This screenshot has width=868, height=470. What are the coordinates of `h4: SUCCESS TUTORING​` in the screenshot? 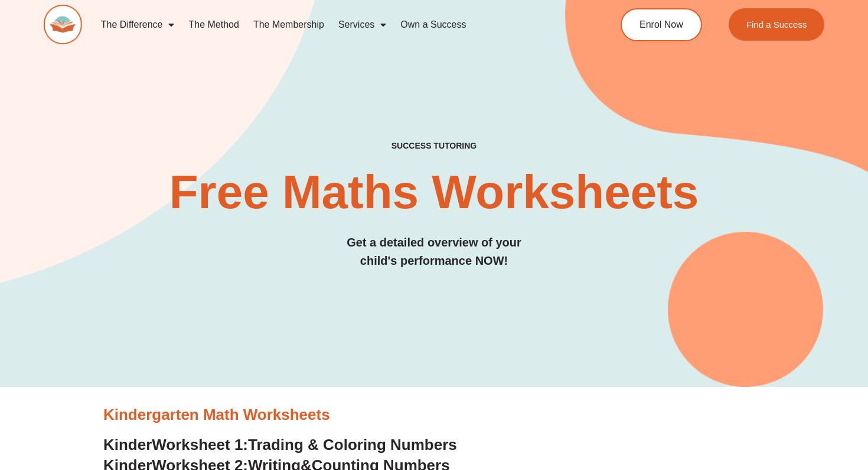 It's located at (434, 145).